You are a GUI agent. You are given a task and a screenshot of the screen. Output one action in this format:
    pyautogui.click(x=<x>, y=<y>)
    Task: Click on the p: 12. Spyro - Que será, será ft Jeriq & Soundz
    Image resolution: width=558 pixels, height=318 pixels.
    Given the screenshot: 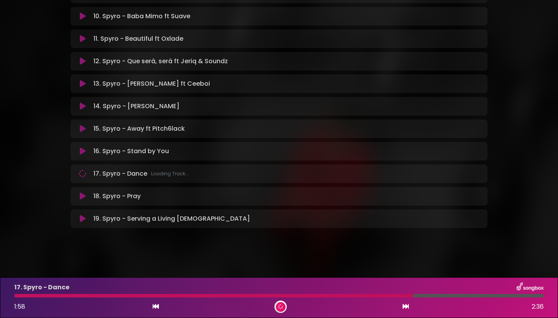 What is the action you would take?
    pyautogui.click(x=161, y=61)
    